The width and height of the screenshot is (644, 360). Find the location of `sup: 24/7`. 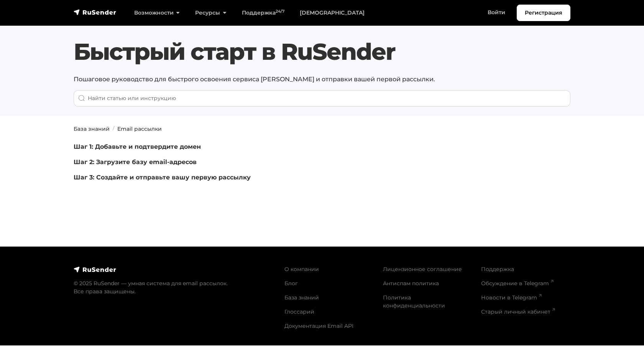

sup: 24/7 is located at coordinates (280, 11).